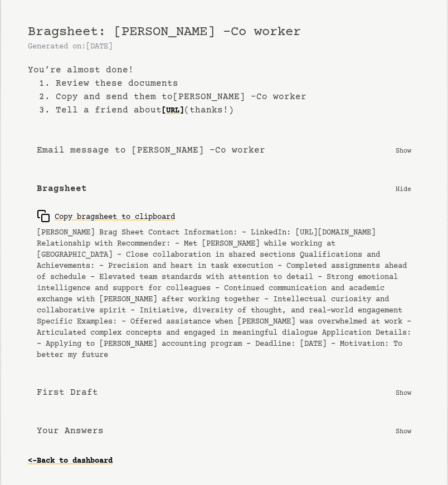 The width and height of the screenshot is (448, 485). What do you see at coordinates (229, 110) in the screenshot?
I see `li: 3. Tell a friend about (thanks!)` at bounding box center [229, 110].